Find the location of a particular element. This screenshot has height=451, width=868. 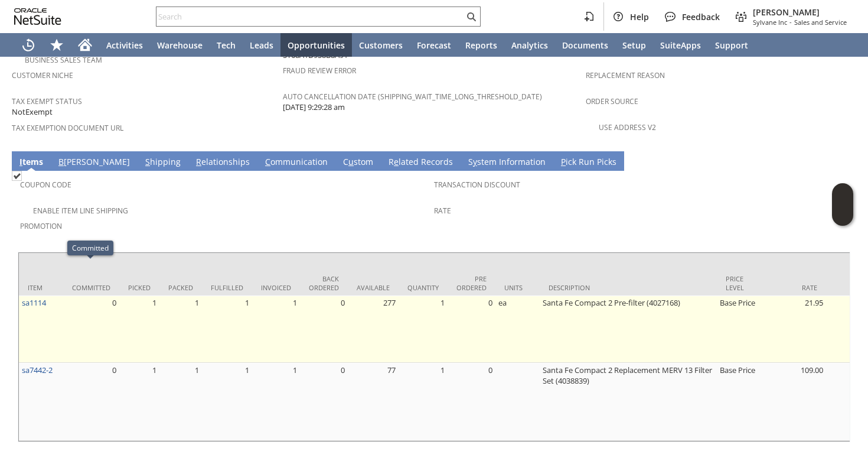

div: Shortcuts is located at coordinates (56, 45).